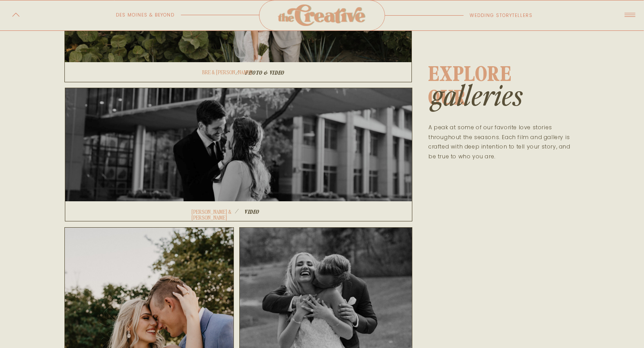  What do you see at coordinates (266, 211) in the screenshot?
I see `h1: video` at bounding box center [266, 211].